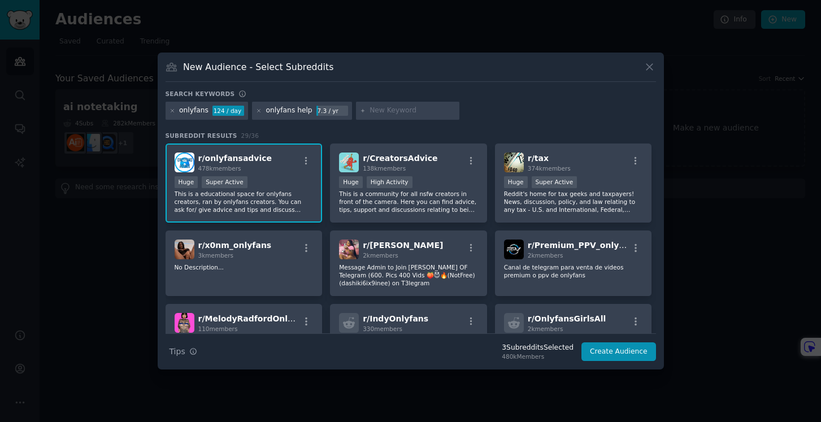 This screenshot has width=821, height=422. I want to click on span: 374k members, so click(549, 168).